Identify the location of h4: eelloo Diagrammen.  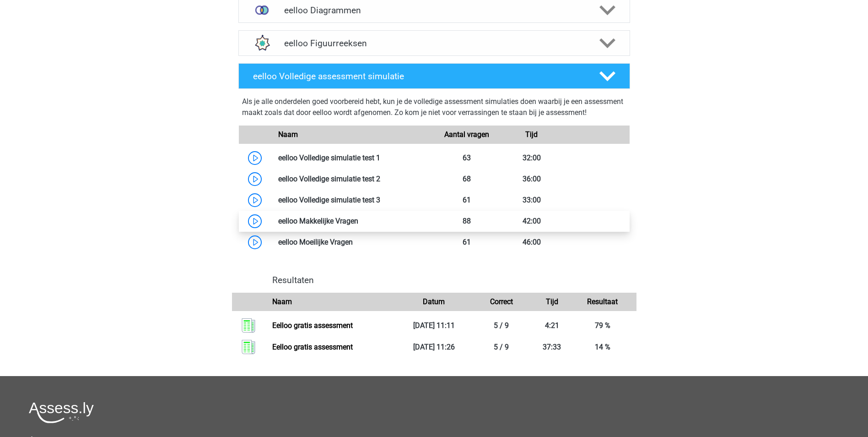
(434, 10).